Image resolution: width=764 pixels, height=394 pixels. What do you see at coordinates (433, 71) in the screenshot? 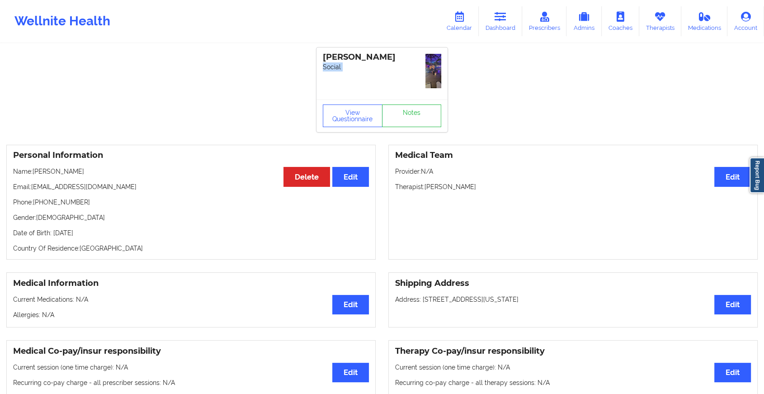
I see `img: 34a58c27-820a-40c3-a6d0-aa92c44f7b6e_d3e49c2e-237e-457e-bf46-5c0fd51002820f09adbf-aceb-46f4-92f1-...` at bounding box center [433, 71].